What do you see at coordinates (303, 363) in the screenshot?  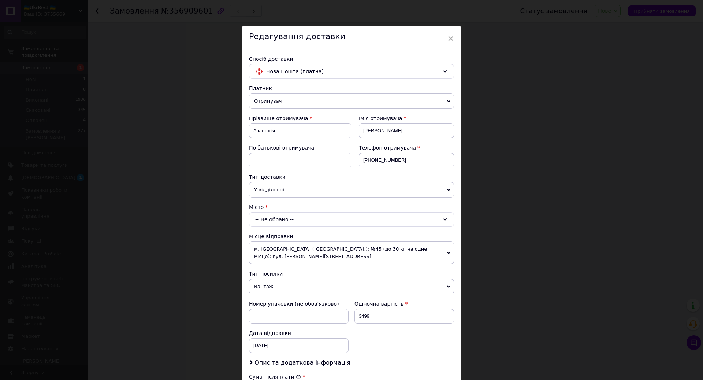 I see `span: Опис та додаткова інформація` at bounding box center [303, 363].